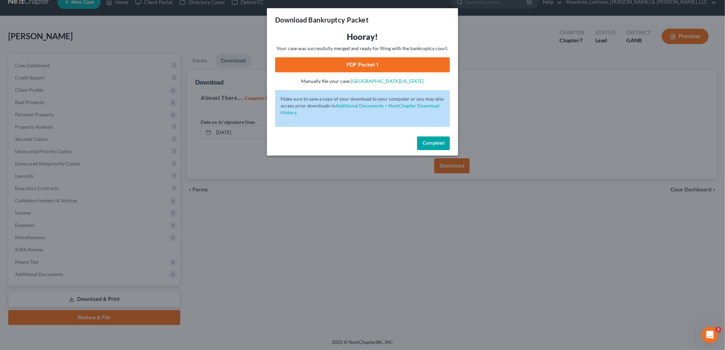  I want to click on p: Make sure to save a copy of your download to your computer or you may also access prior downloads in, so click(362, 106).